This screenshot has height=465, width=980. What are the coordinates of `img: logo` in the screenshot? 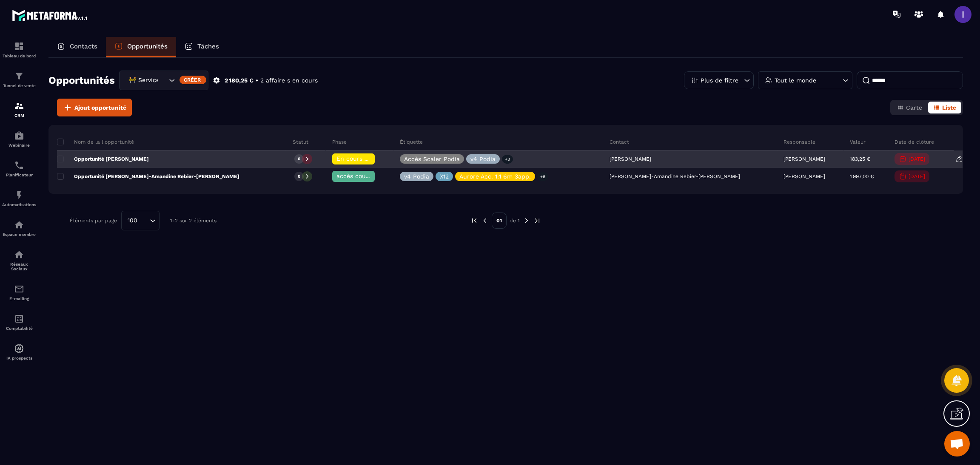 It's located at (50, 15).